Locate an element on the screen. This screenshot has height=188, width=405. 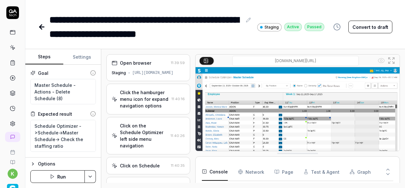
button: k is located at coordinates (13, 173).